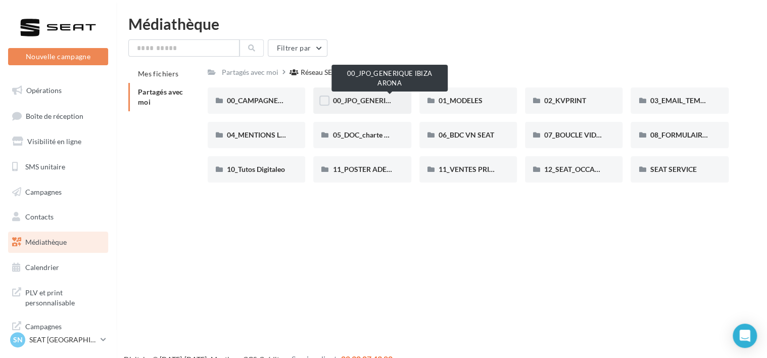 This screenshot has height=358, width=767. I want to click on span: Calendrier, so click(42, 267).